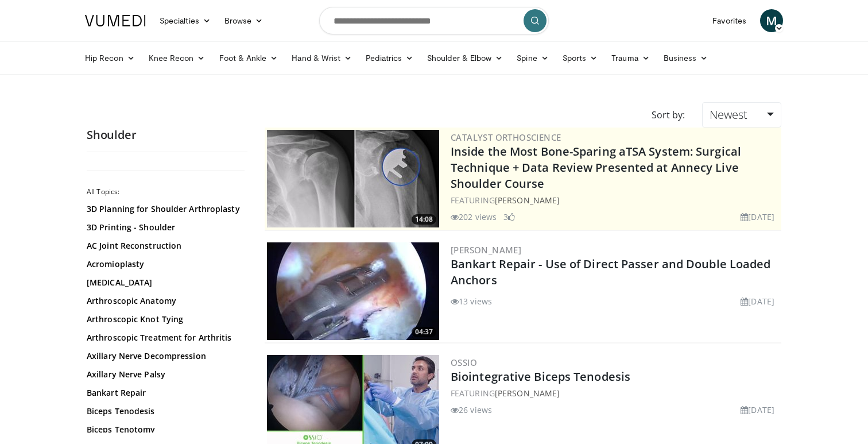 This screenshot has width=868, height=444. Describe the element at coordinates (580, 58) in the screenshot. I see `a: Sports` at that location.